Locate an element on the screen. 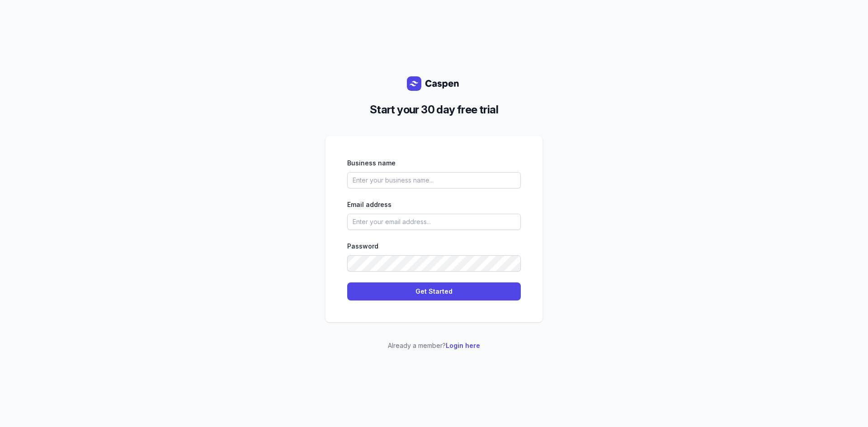 The height and width of the screenshot is (427, 868). a: Login here is located at coordinates (463, 345).